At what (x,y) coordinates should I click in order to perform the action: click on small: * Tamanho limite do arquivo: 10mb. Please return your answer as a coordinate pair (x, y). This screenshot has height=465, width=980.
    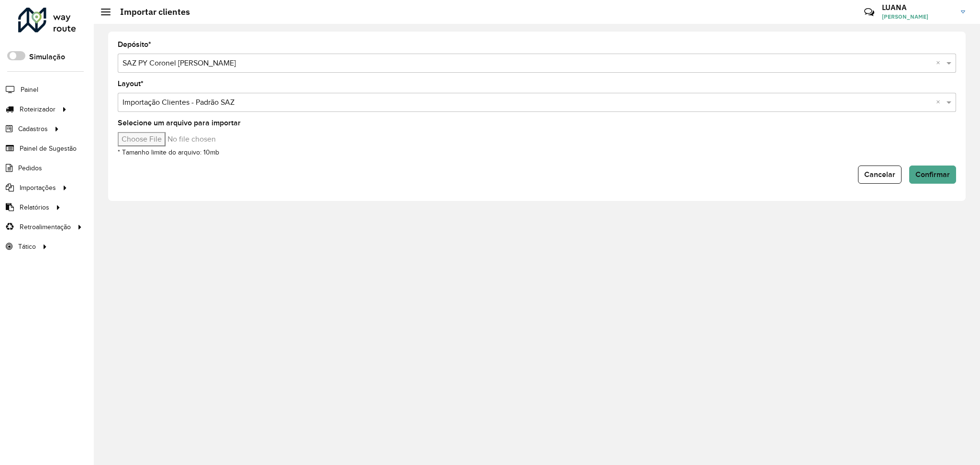
    Looking at the image, I should click on (168, 152).